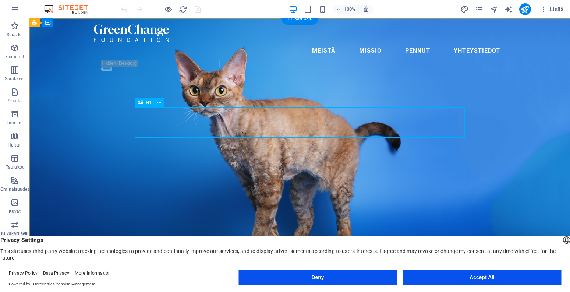 This screenshot has width=570, height=292. Describe the element at coordinates (15, 145) in the screenshot. I see `p: Haitari` at that location.